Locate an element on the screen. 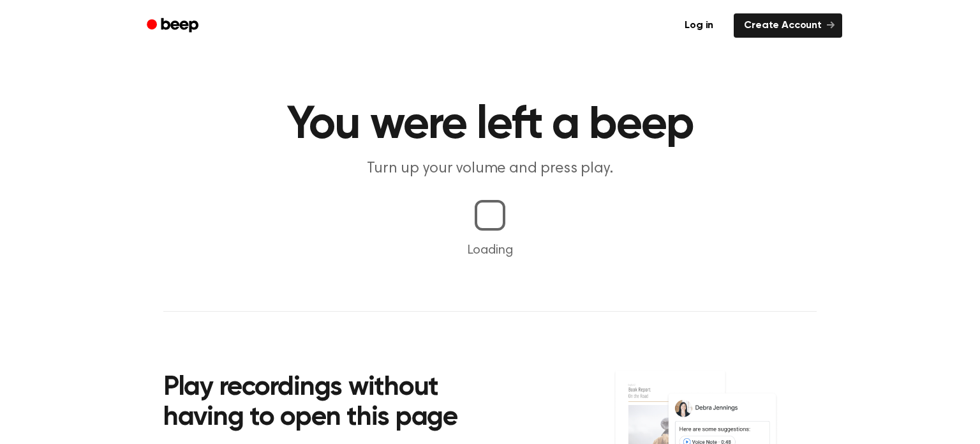 This screenshot has width=980, height=444. h2: Play recordings without having to open this page is located at coordinates (335, 403).